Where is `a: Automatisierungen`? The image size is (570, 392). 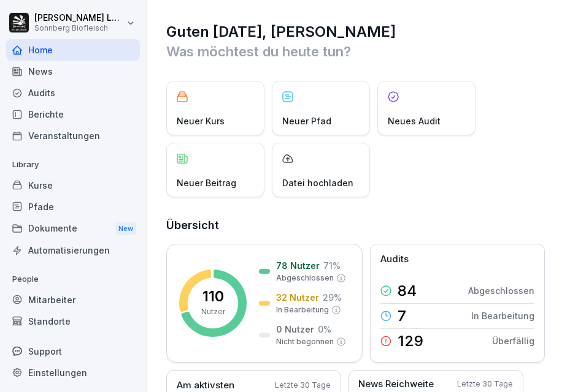 a: Automatisierungen is located at coordinates (73, 250).